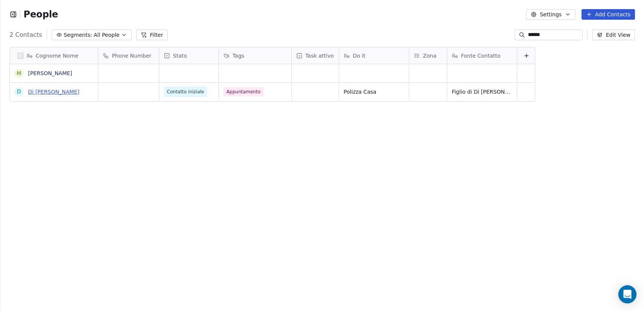 This screenshot has height=311, width=644. What do you see at coordinates (186, 91) in the screenshot?
I see `span: Contatto iniziale` at bounding box center [186, 91].